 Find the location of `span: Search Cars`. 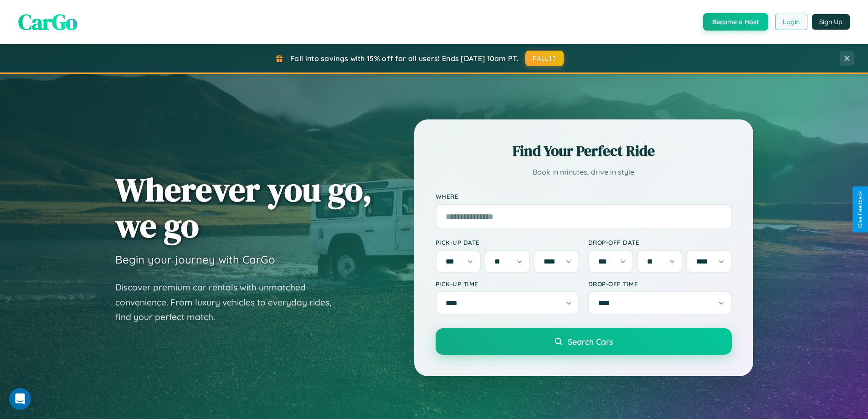

span: Search Cars is located at coordinates (590, 341).